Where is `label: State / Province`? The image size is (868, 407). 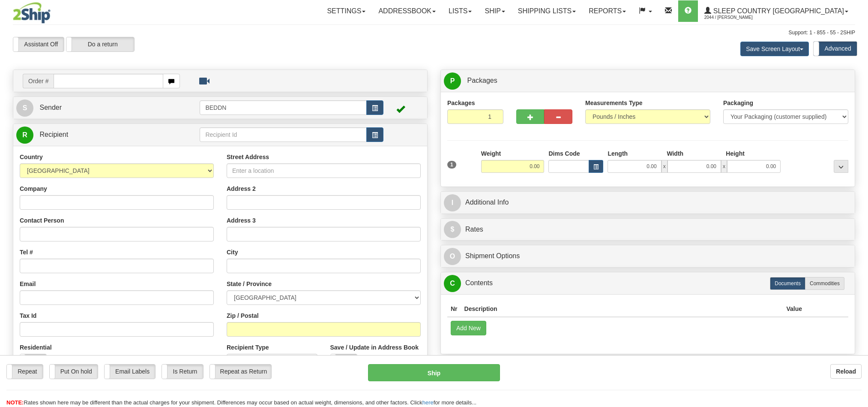
label: State / Province is located at coordinates (249, 284).